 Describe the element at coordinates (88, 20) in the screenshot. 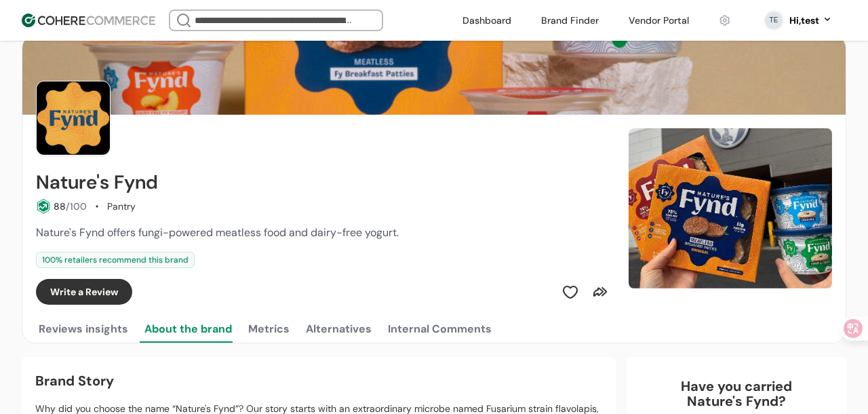

I see `img: Cohere Logo` at that location.